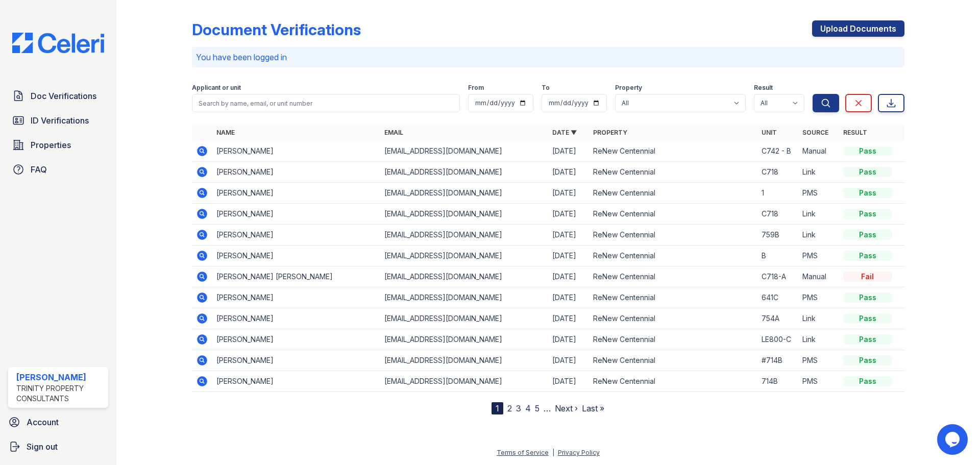 The width and height of the screenshot is (980, 465). Describe the element at coordinates (610, 132) in the screenshot. I see `a: Property` at that location.